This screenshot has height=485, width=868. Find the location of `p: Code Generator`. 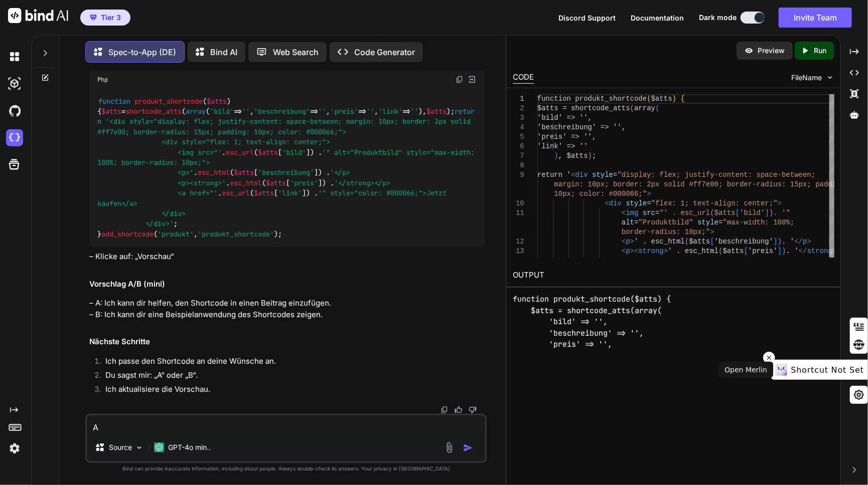

p: Code Generator is located at coordinates (385, 52).